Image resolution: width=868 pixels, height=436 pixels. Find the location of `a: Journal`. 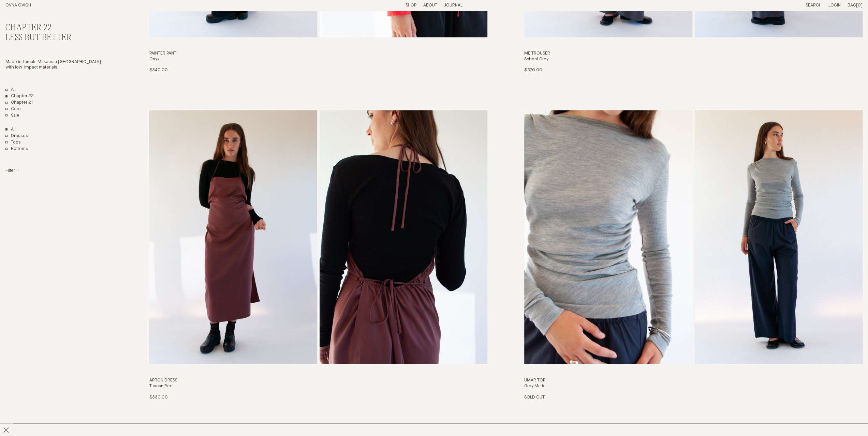

a: Journal is located at coordinates (453, 5).